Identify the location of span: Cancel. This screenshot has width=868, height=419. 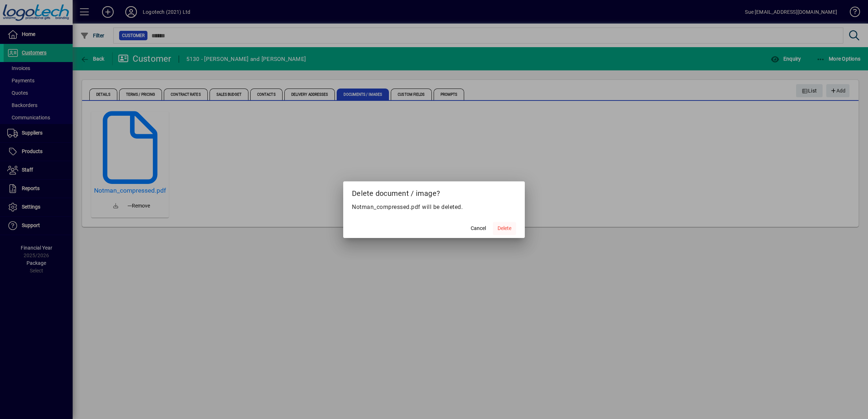
(479, 228).